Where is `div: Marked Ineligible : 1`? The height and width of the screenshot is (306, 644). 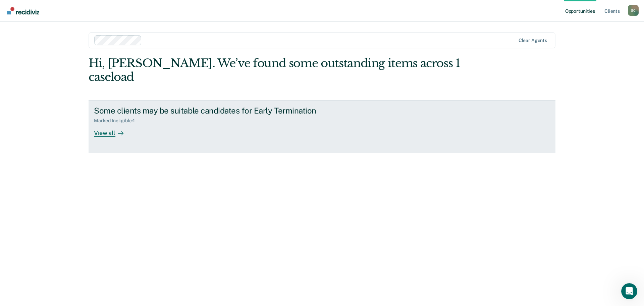
div: Marked Ineligible : 1 is located at coordinates (117, 120).